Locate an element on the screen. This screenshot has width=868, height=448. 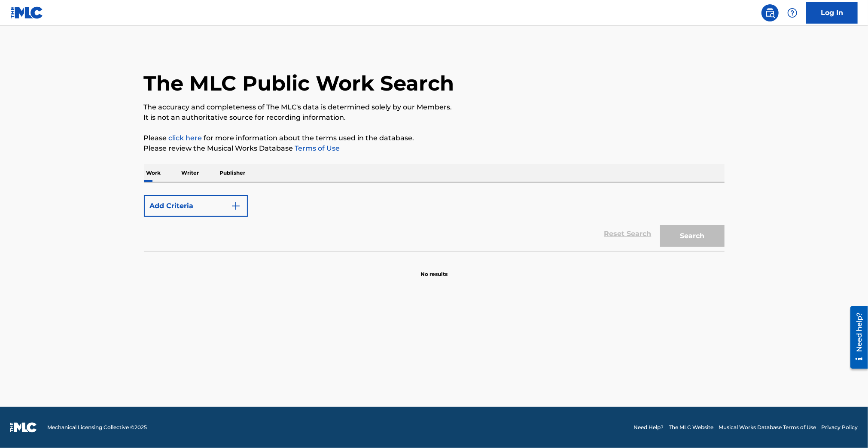
a: Musical Works Database Terms of Use is located at coordinates (767, 427).